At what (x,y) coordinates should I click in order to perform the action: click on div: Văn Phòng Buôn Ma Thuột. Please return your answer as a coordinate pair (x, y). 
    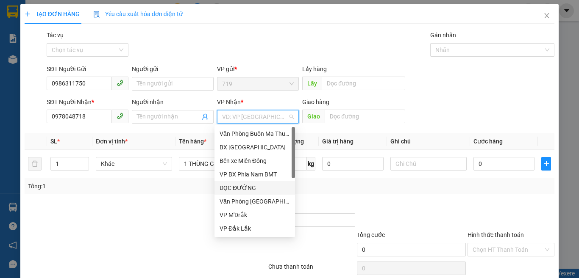
    Looking at the image, I should click on (255, 134).